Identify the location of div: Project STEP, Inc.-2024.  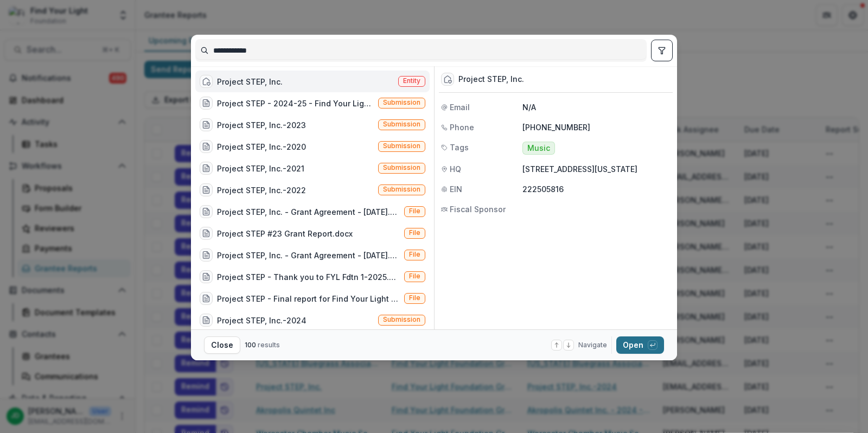
(262, 320).